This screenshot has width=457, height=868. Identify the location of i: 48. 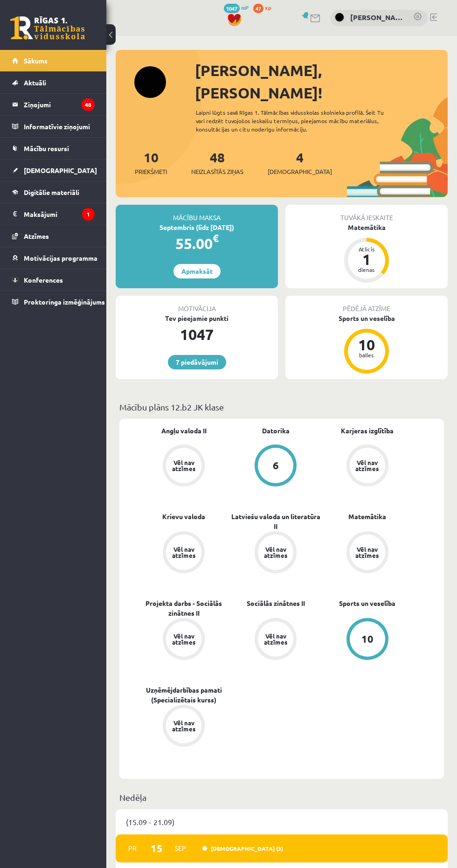
(88, 105).